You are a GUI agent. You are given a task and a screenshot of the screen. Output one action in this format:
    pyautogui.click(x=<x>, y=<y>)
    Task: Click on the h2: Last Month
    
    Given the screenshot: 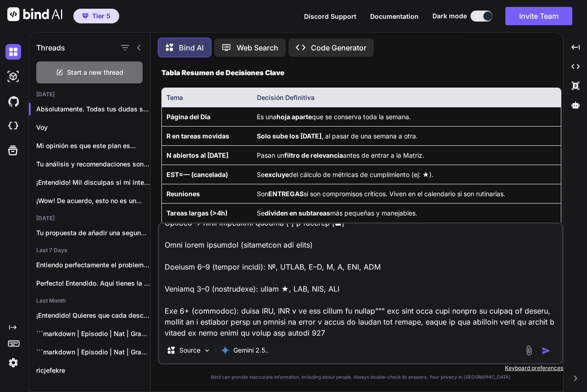 What is the action you would take?
    pyautogui.click(x=89, y=301)
    